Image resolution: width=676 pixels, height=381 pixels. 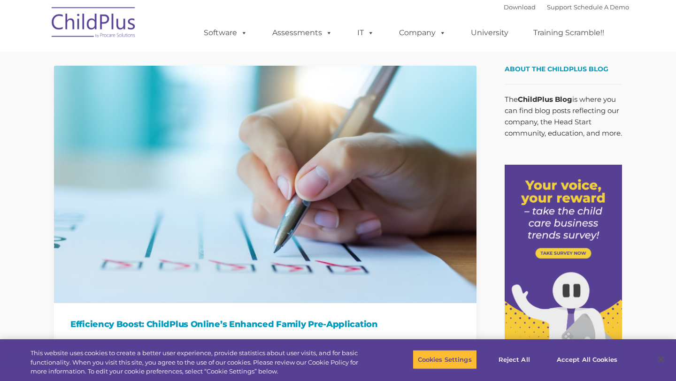 What do you see at coordinates (94, 24) in the screenshot?
I see `img: ChildPlus by Procare Solutions` at bounding box center [94, 24].